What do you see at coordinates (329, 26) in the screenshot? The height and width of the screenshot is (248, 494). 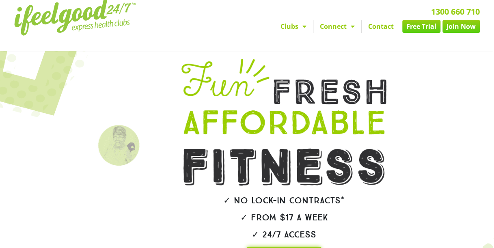 I see `nav: Menu` at bounding box center [329, 26].